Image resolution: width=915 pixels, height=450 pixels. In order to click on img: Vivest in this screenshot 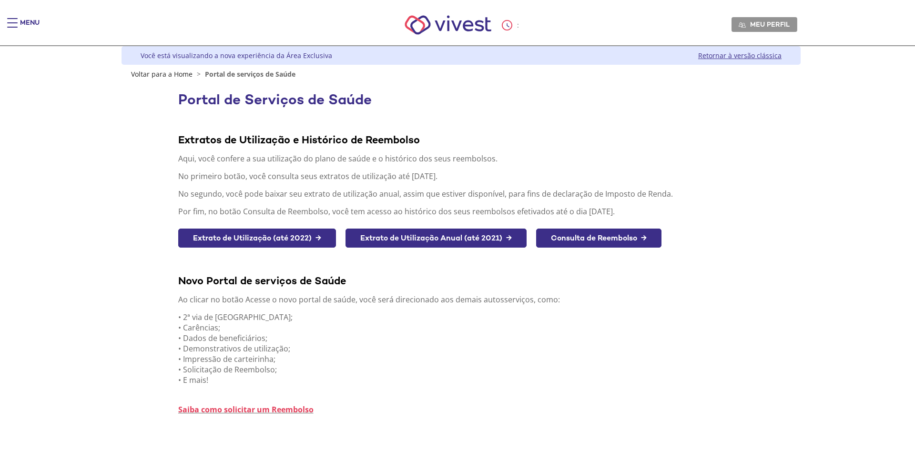, I will do `click(448, 25)`.